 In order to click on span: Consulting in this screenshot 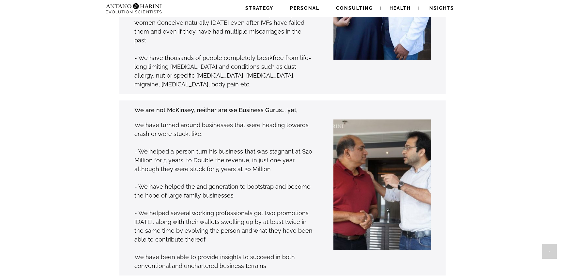, I will do `click(355, 8)`.